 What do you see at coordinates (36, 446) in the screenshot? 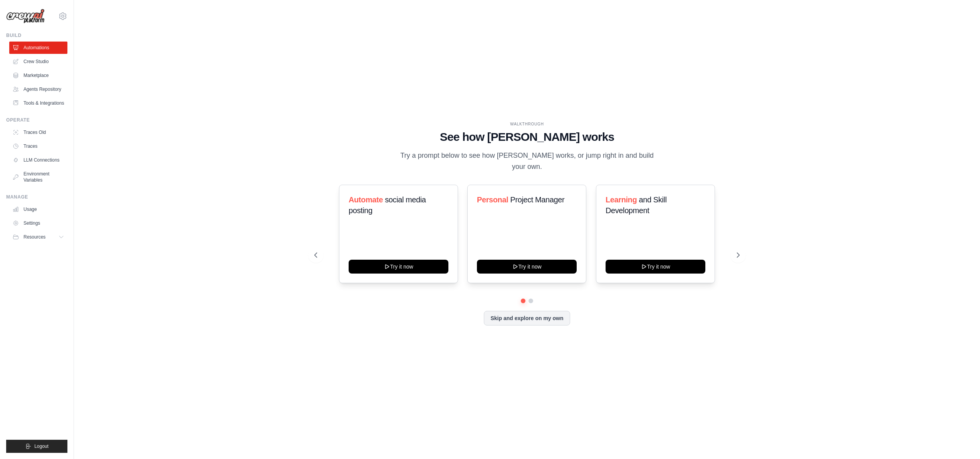
I see `button: Logout` at bounding box center [36, 446].